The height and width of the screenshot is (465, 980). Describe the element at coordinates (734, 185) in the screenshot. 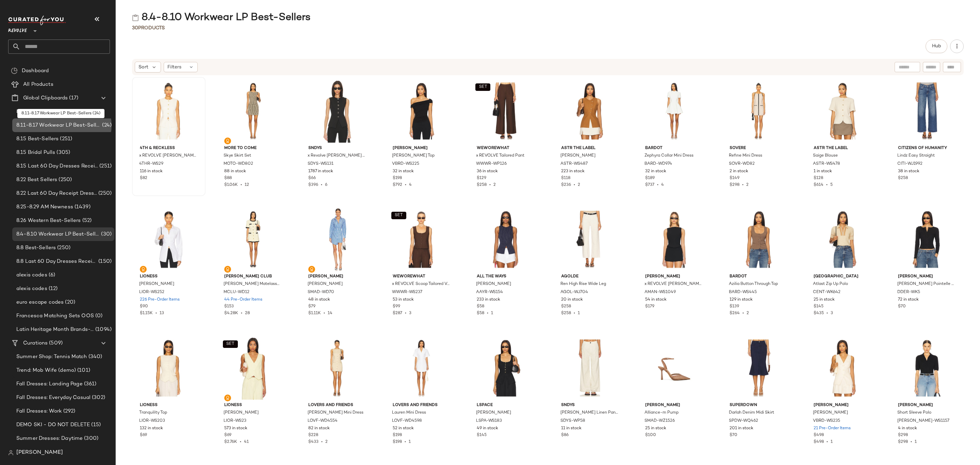

I see `span: $298` at that location.